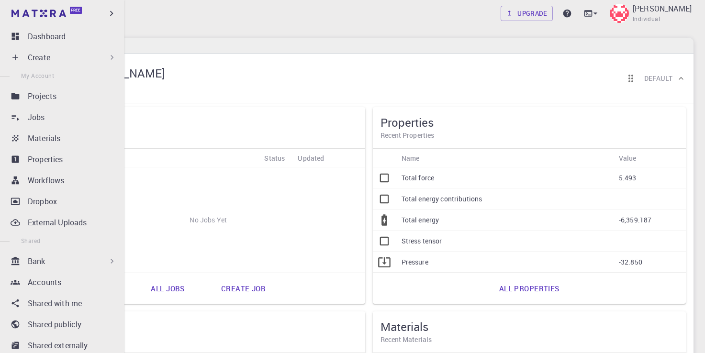 The image size is (705, 353). What do you see at coordinates (628, 178) in the screenshot?
I see `p: 5.493` at bounding box center [628, 178].